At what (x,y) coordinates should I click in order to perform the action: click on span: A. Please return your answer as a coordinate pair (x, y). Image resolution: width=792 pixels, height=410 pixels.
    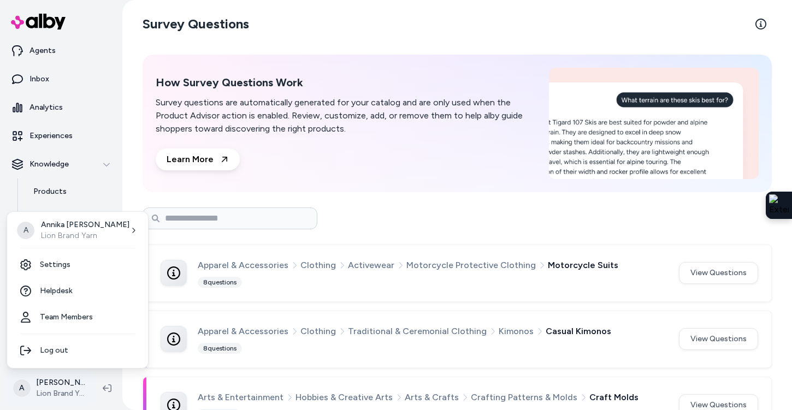
    Looking at the image, I should click on (26, 230).